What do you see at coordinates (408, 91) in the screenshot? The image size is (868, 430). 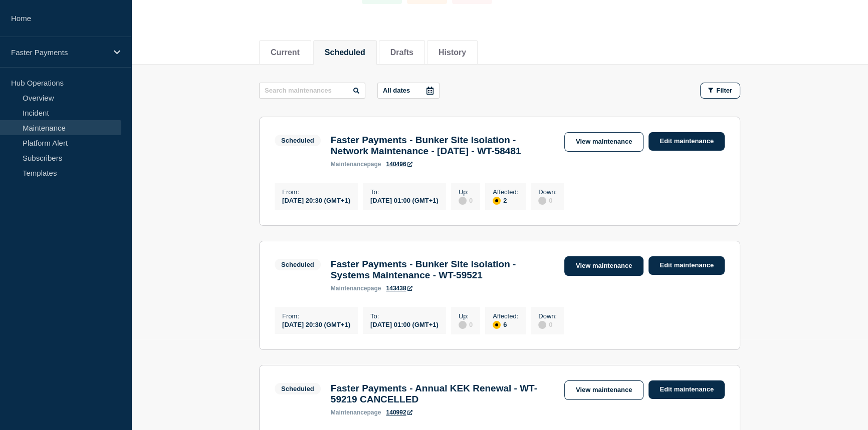 I see `button: All dates` at bounding box center [408, 91].